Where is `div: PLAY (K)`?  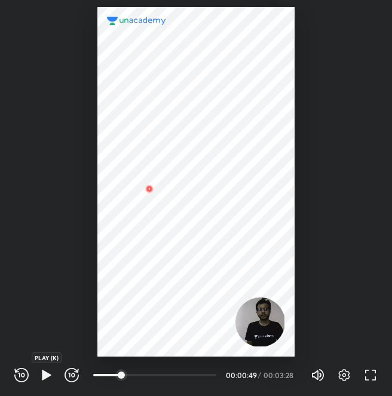
div: PLAY (K) is located at coordinates (47, 358).